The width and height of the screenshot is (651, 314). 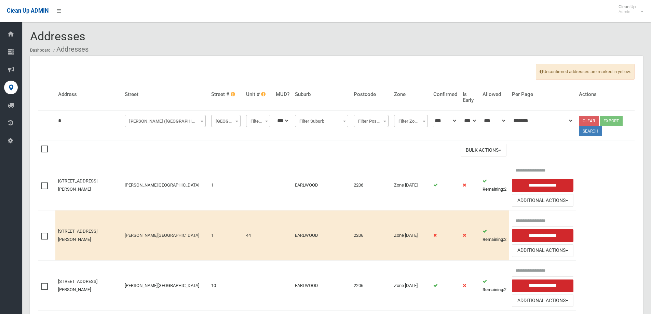 I want to click on h4: Is Early, so click(x=470, y=97).